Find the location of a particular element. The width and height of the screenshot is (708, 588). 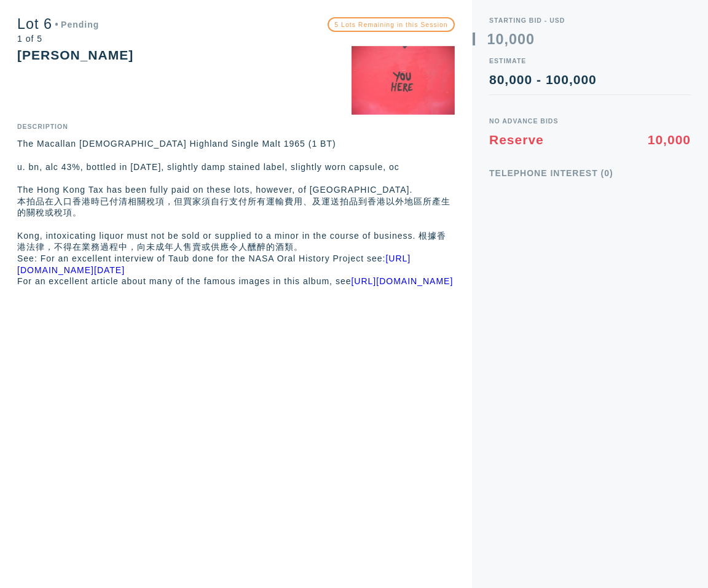

div: Lot 6 is located at coordinates (58, 24).